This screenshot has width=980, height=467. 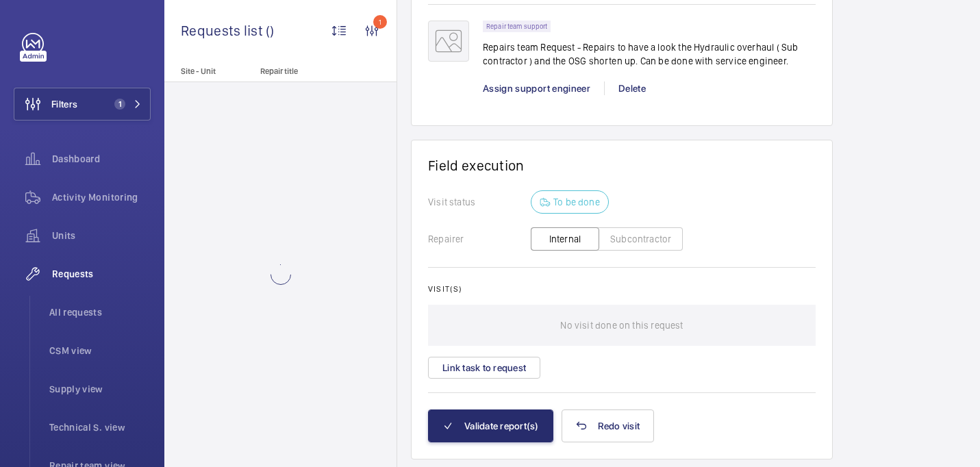 What do you see at coordinates (576, 202) in the screenshot?
I see `p: To be done` at bounding box center [576, 202].